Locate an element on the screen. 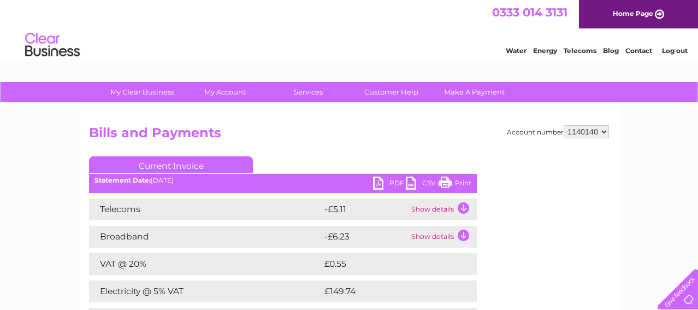  td: £149.74 is located at coordinates (389, 291).